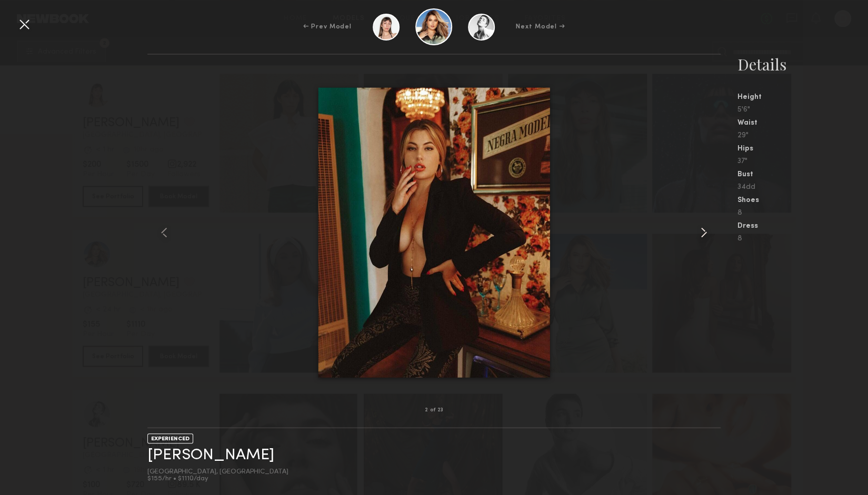  What do you see at coordinates (170, 438) in the screenshot?
I see `div: EXPERIENCED` at bounding box center [170, 438].